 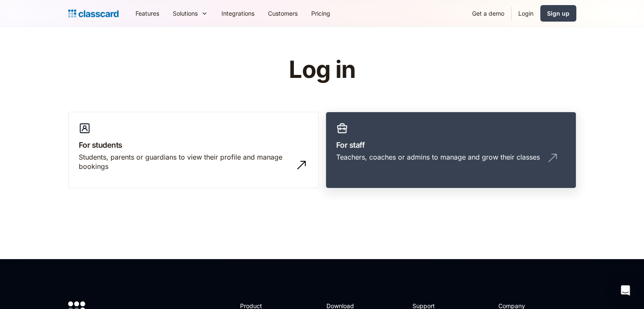 What do you see at coordinates (625, 290) in the screenshot?
I see `div: Open Intercom Messenger` at bounding box center [625, 290].